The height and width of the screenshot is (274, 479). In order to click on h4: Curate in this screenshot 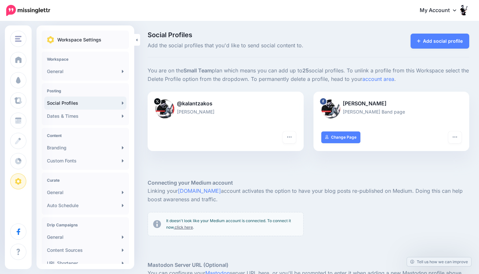, I will do `click(85, 180)`.